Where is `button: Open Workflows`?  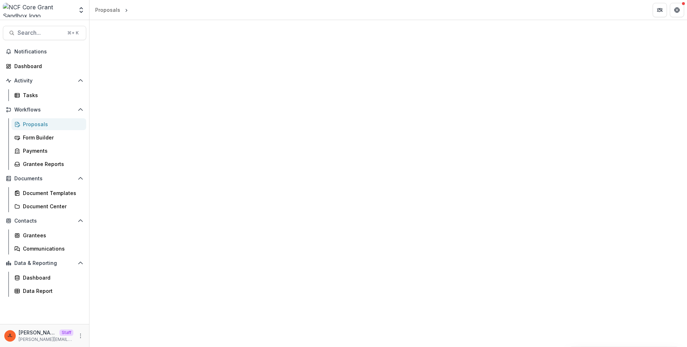 button: Open Workflows is located at coordinates (44, 110).